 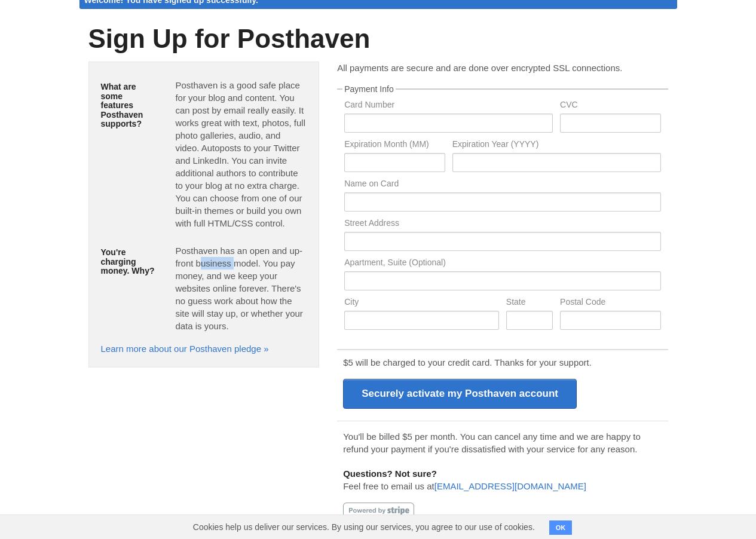 I want to click on legend: Payment Info, so click(x=368, y=89).